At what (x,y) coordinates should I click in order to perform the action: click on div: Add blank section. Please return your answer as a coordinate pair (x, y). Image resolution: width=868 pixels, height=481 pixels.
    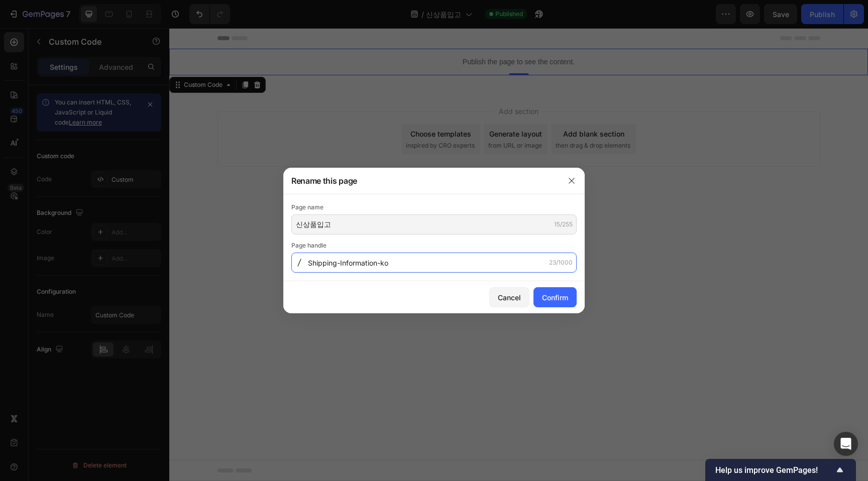
    Looking at the image, I should click on (425, 106).